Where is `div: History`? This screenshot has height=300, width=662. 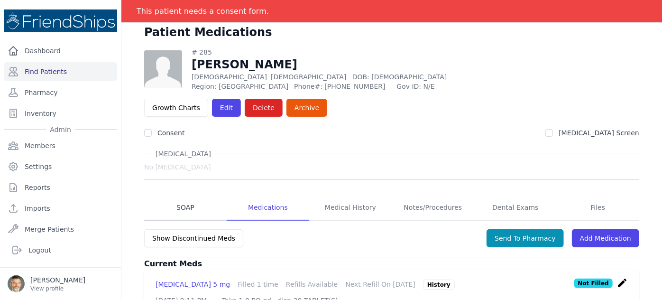
div: History is located at coordinates (439, 285).